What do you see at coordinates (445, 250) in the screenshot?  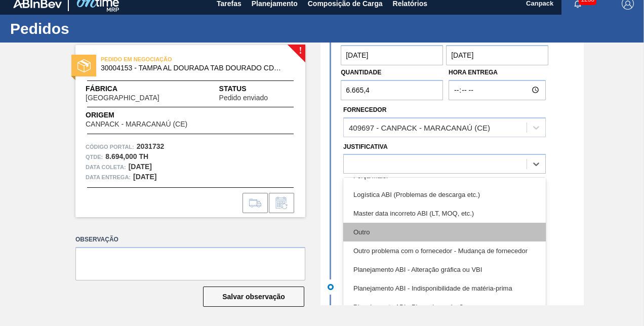 I see `div: Outro problema com o fornecedor - Mudança de fornecedor` at bounding box center [445, 250].